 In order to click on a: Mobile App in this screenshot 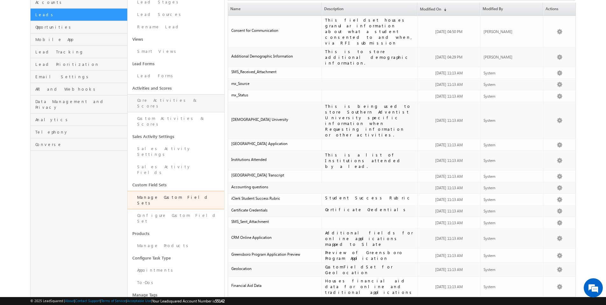, I will do `click(79, 39)`.